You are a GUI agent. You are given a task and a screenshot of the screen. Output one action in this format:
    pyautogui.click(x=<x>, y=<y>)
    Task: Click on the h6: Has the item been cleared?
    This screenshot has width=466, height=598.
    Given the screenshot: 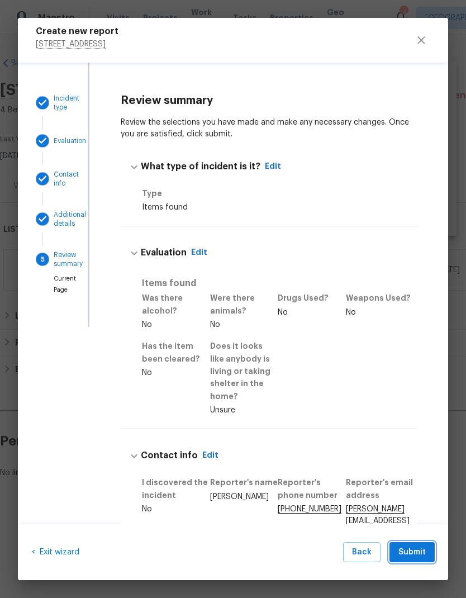 What is the action you would take?
    pyautogui.click(x=175, y=352)
    